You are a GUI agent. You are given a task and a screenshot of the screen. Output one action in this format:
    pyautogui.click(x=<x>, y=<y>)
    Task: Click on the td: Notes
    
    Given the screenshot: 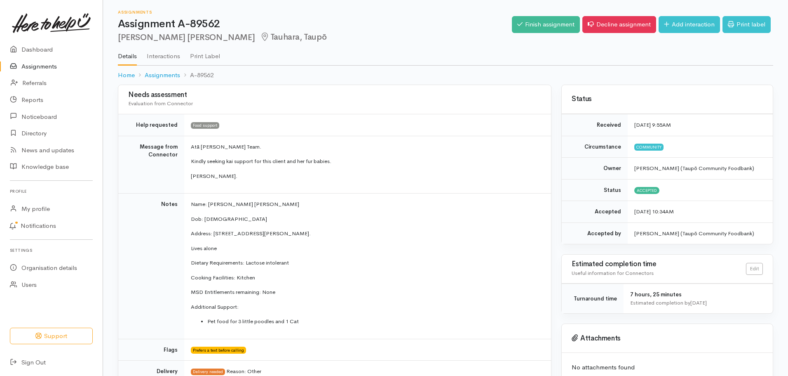 What is the action you would take?
    pyautogui.click(x=151, y=266)
    